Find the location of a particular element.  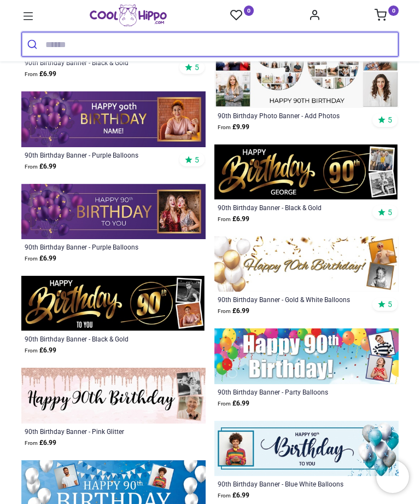

img: Personalised Happy 90th Birthday Banner - Black & Gold - Custom Name & 2 Photo Upload is located at coordinates (306, 172).